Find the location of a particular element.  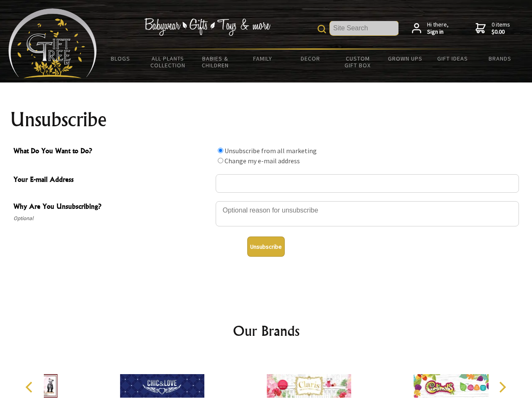

a: Custom Gift Box is located at coordinates (358, 62).